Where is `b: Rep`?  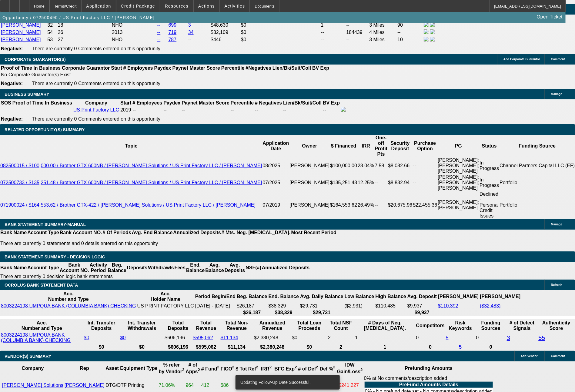 b: Rep is located at coordinates (84, 368).